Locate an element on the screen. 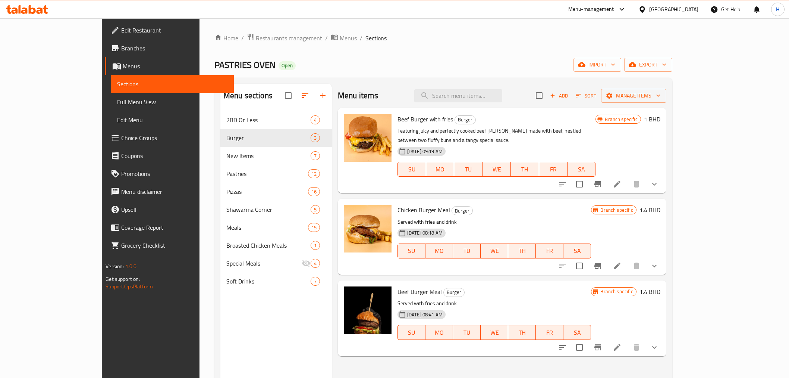 Image resolution: width=789 pixels, height=378 pixels. span: WE is located at coordinates (495, 332).